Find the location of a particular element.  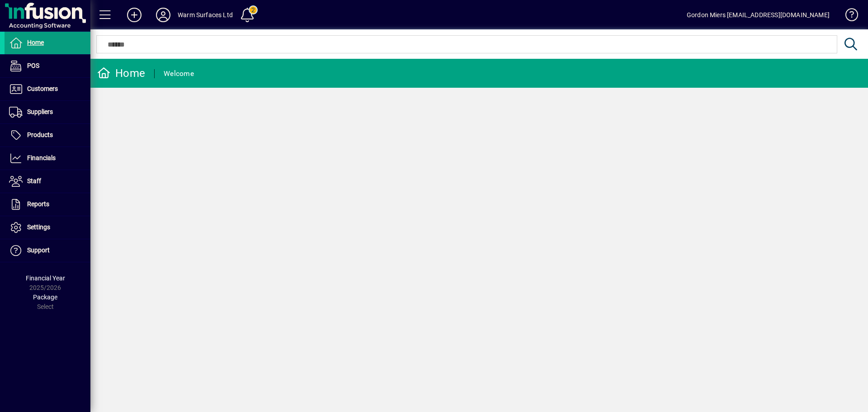

a: Customers is located at coordinates (48, 89).